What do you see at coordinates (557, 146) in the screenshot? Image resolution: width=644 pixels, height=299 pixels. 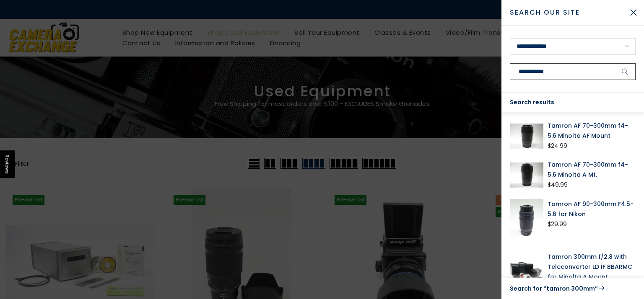 I see `div: $24.99` at bounding box center [557, 146].